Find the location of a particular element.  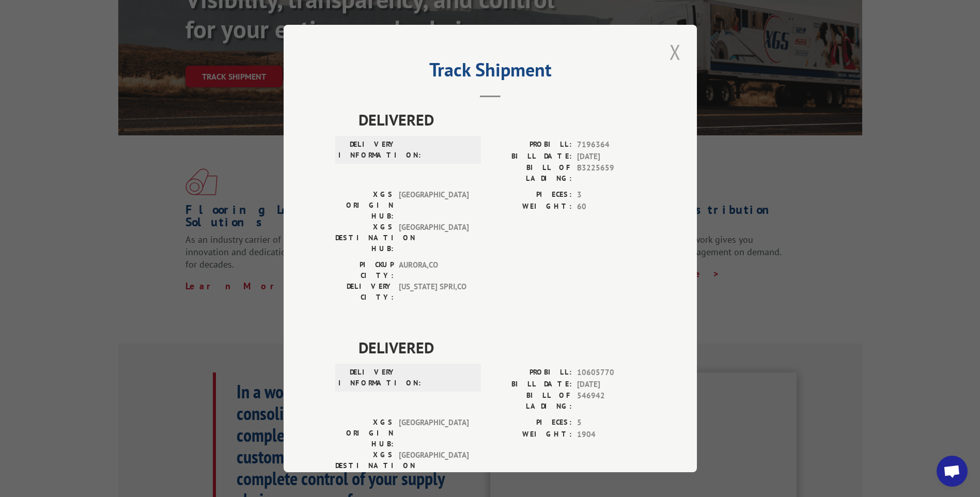

a: Open chat is located at coordinates (952, 471).